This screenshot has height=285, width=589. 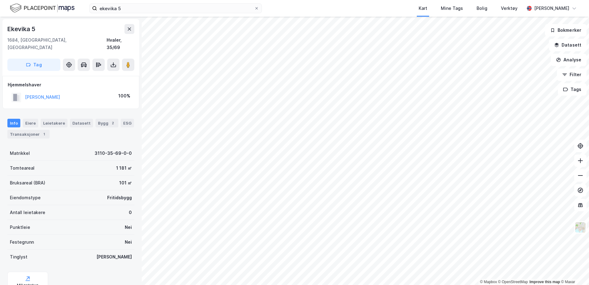 What do you see at coordinates (568, 45) in the screenshot?
I see `button: Datasett` at bounding box center [568, 45].